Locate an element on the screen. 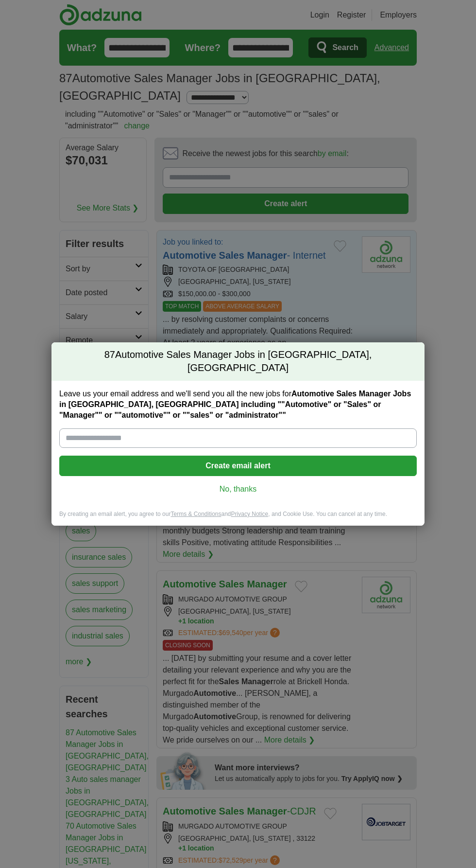 This screenshot has height=868, width=476. span: 87 is located at coordinates (110, 355).